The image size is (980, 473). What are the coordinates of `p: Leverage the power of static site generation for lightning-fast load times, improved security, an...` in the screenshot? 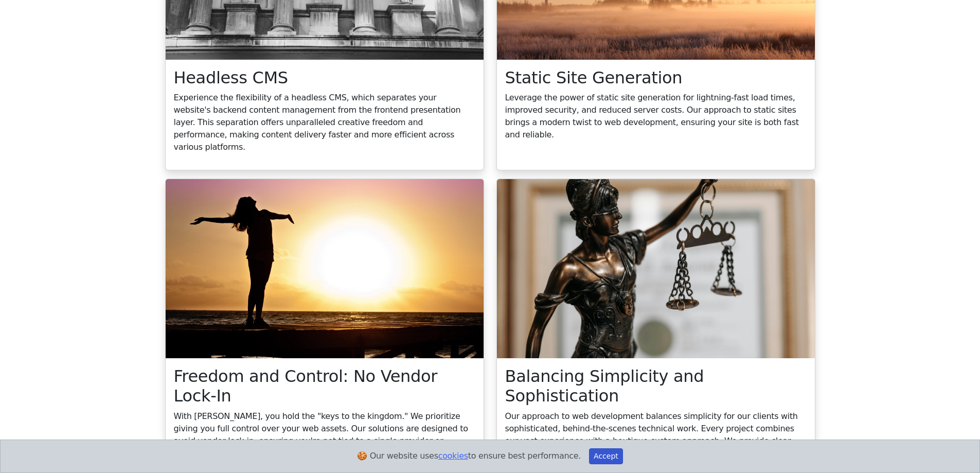 It's located at (656, 116).